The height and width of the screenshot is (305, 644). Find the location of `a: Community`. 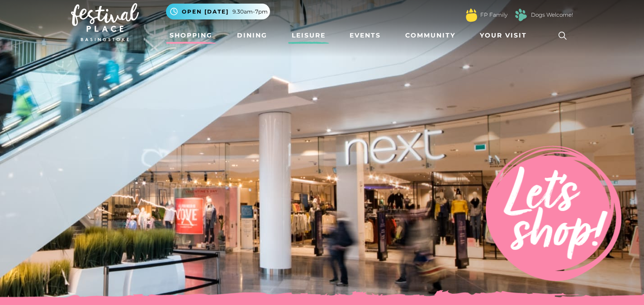

a: Community is located at coordinates (430, 35).